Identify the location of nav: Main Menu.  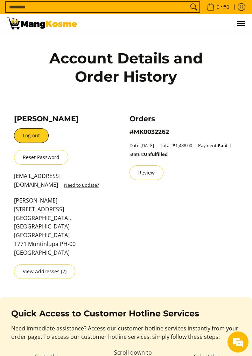
(165, 23).